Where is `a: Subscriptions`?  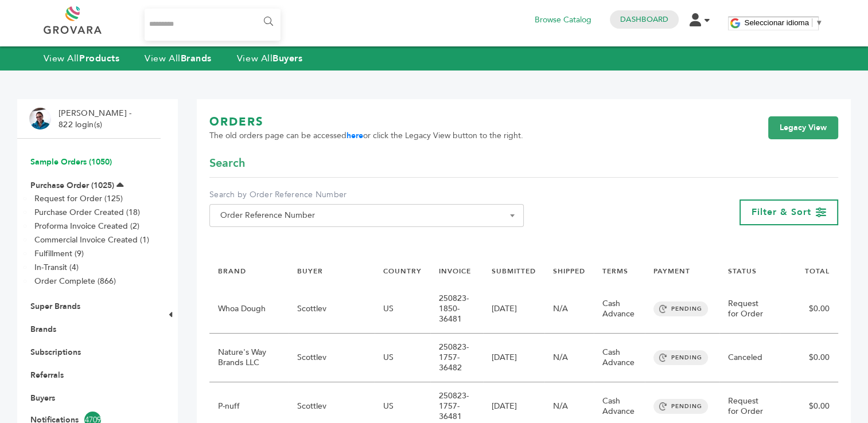
a: Subscriptions is located at coordinates (55, 352).